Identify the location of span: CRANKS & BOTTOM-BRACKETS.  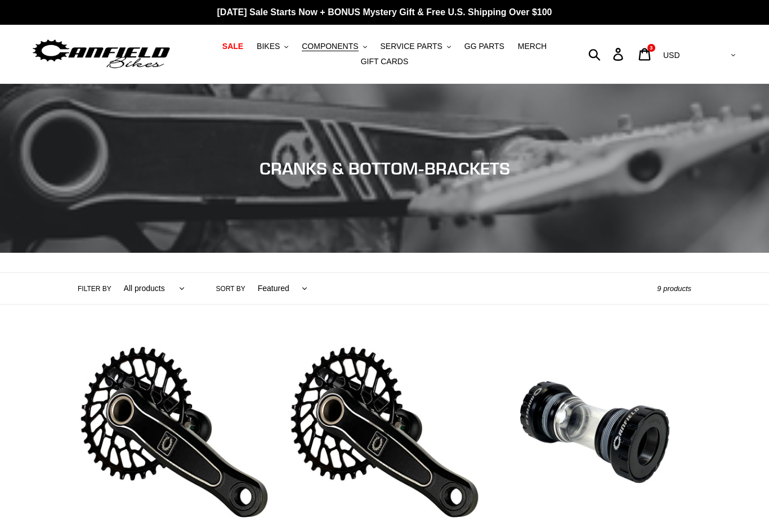
(385, 168).